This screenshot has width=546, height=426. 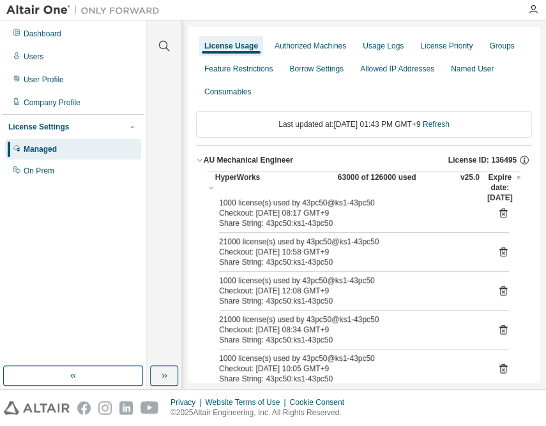 I want to click on img: Altair One, so click(x=86, y=10).